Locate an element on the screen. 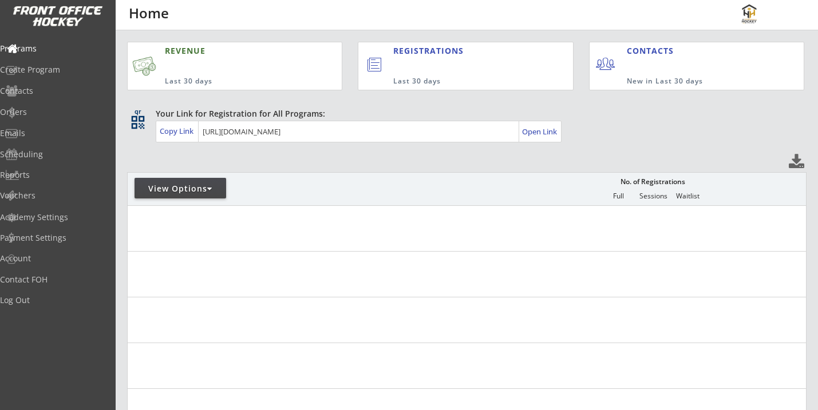 The height and width of the screenshot is (410, 818). div: Copy Link is located at coordinates (177, 131).